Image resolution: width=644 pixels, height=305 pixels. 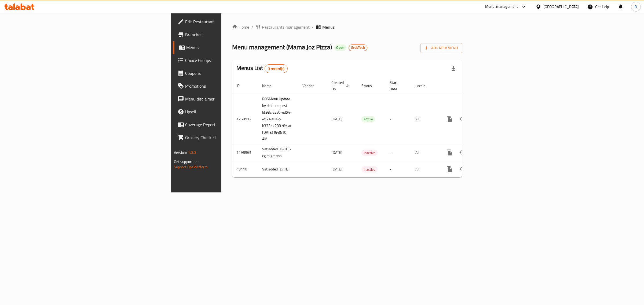 I want to click on div: Active, so click(x=368, y=119).